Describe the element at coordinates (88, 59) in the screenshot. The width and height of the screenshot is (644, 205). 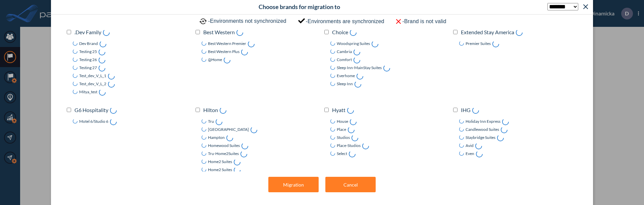
I see `label: Testing 26` at that location.